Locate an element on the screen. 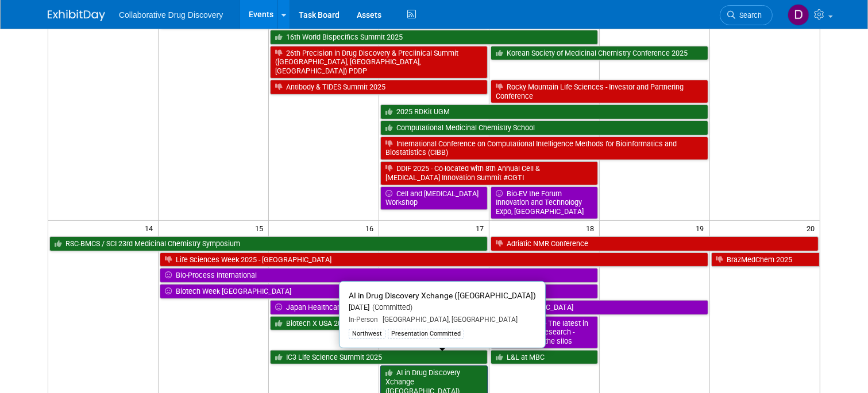 The width and height of the screenshot is (868, 393). span: (Committed) is located at coordinates (390, 307).